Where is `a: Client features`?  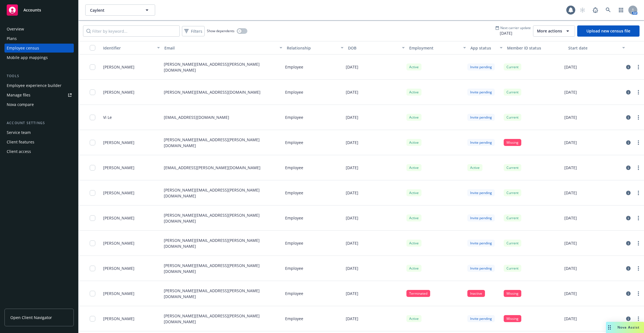
a: Client features is located at coordinates (39, 142).